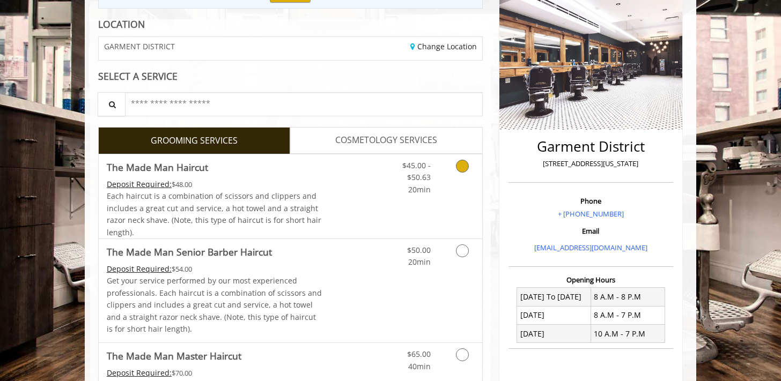 The height and width of the screenshot is (381, 781). What do you see at coordinates (121, 24) in the screenshot?
I see `b: LOCATION` at bounding box center [121, 24].